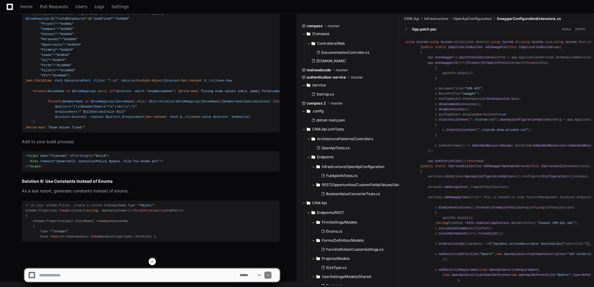 The width and height of the screenshot is (594, 287). I want to click on span: Collections, so click(464, 42).